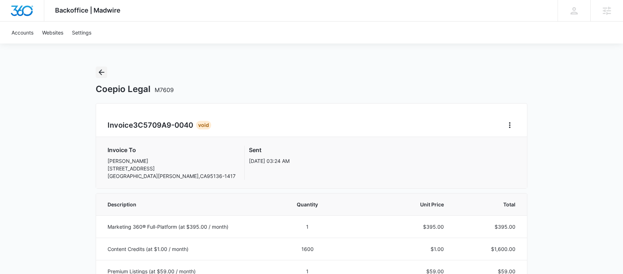 This screenshot has width=623, height=274. What do you see at coordinates (204, 125) in the screenshot?
I see `div: Void` at bounding box center [204, 125].